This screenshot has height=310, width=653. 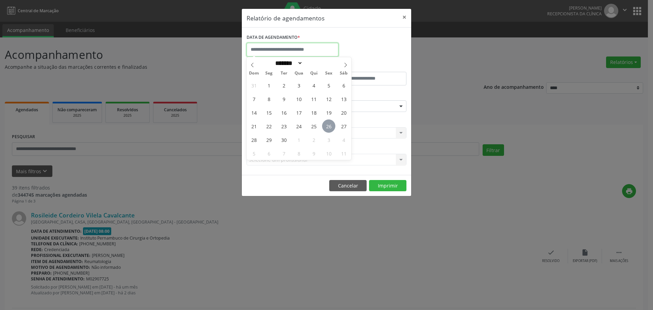 What do you see at coordinates (314, 85) in the screenshot?
I see `span: Setembro 4, 2025` at bounding box center [314, 85].